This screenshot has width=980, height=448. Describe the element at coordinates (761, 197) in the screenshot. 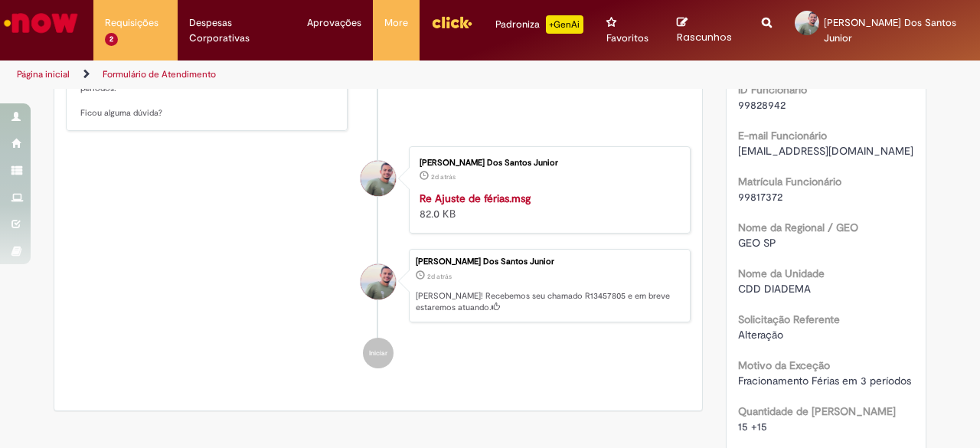

I see `span: 99817372` at that location.